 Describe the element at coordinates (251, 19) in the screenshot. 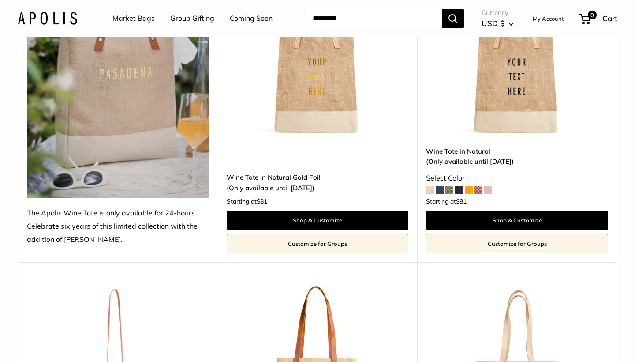

I see `a: Coming Soon` at that location.